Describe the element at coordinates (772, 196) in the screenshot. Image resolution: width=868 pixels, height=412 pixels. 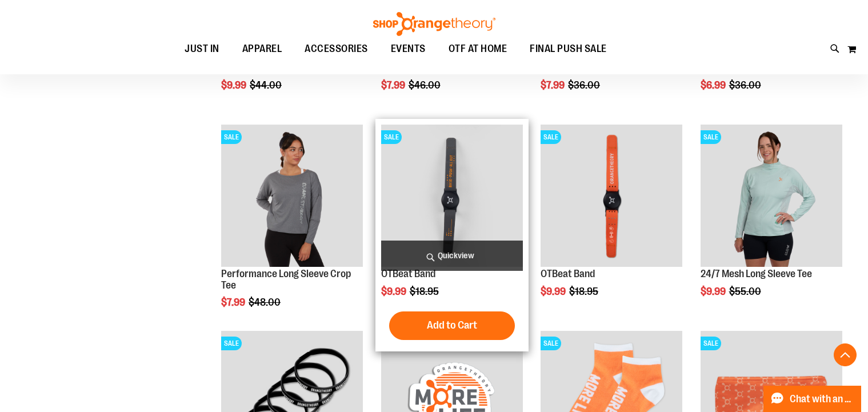
I see `img: 24/7 Mesh Long Sleeve Tee` at that location.